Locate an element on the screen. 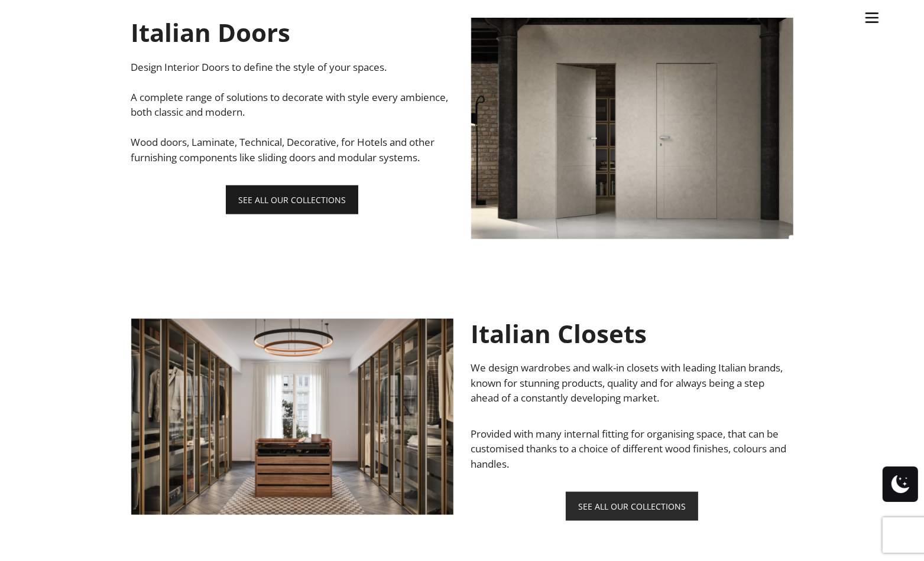 This screenshot has width=924, height=561. p: Provided with many internal fitting for organising space, that can be customised thanks to a choi... is located at coordinates (631, 449).